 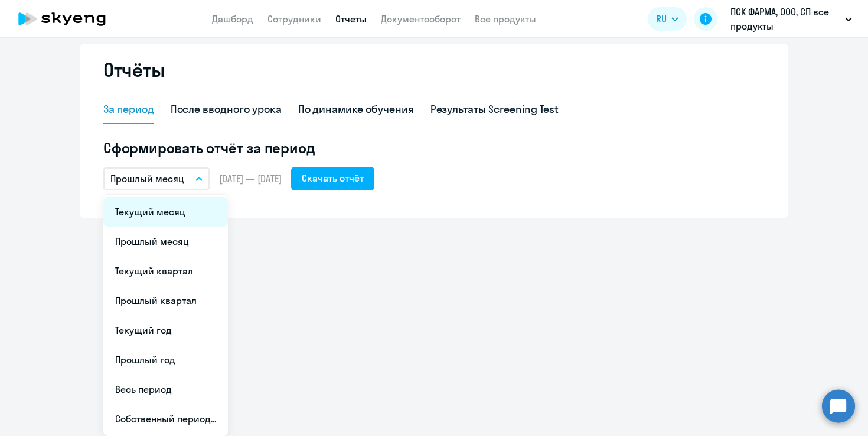 What do you see at coordinates (227, 109) in the screenshot?
I see `div: После вводного урока` at bounding box center [227, 109].